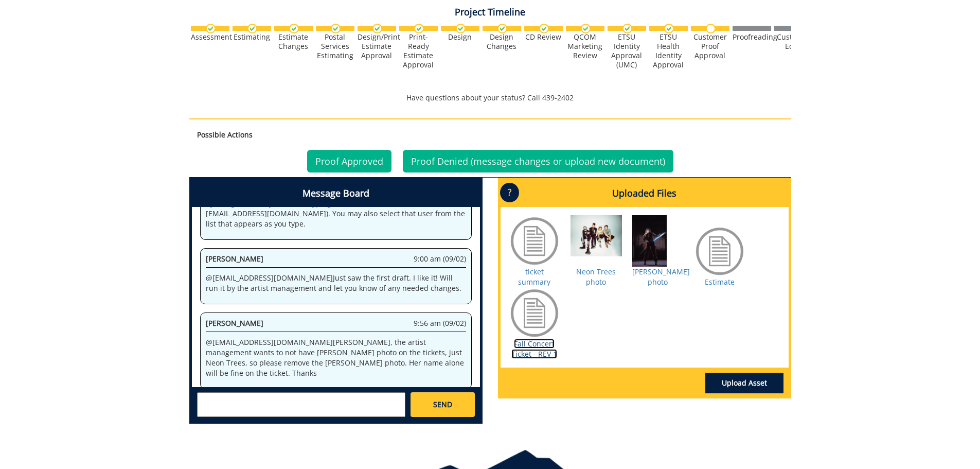 This screenshot has width=980, height=469. What do you see at coordinates (293, 41) in the screenshot?
I see `div: Estimate Changes` at bounding box center [293, 41].